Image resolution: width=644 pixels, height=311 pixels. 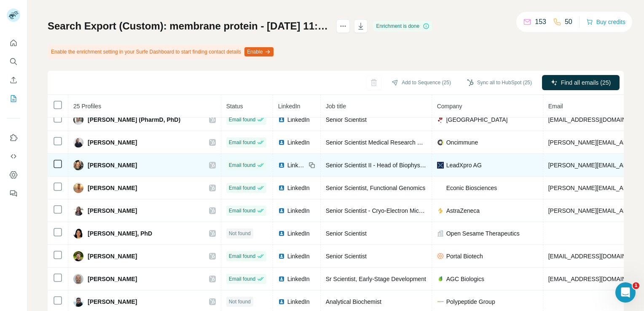 What do you see at coordinates (343, 26) in the screenshot?
I see `button: actions` at bounding box center [343, 26].